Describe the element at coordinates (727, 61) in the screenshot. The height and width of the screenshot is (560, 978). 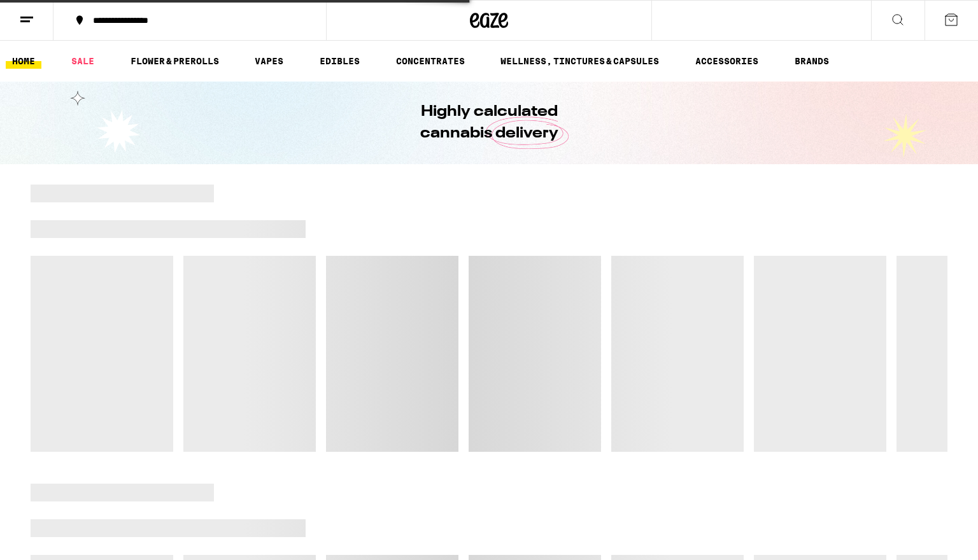
I see `a: ACCESSORIES` at that location.